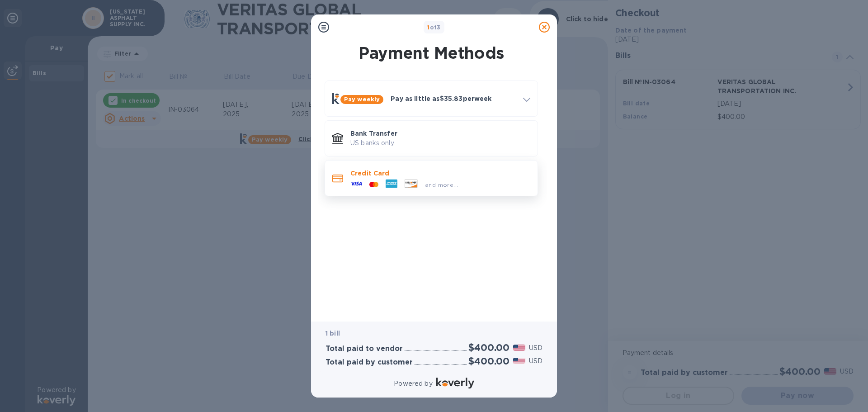 The width and height of the screenshot is (868, 412). Describe the element at coordinates (440, 133) in the screenshot. I see `p: Bank Transfer` at that location.